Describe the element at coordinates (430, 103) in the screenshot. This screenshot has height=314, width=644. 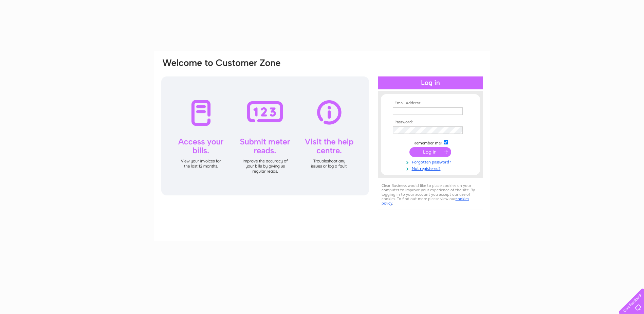
I see `th: Email Address:` at that location.